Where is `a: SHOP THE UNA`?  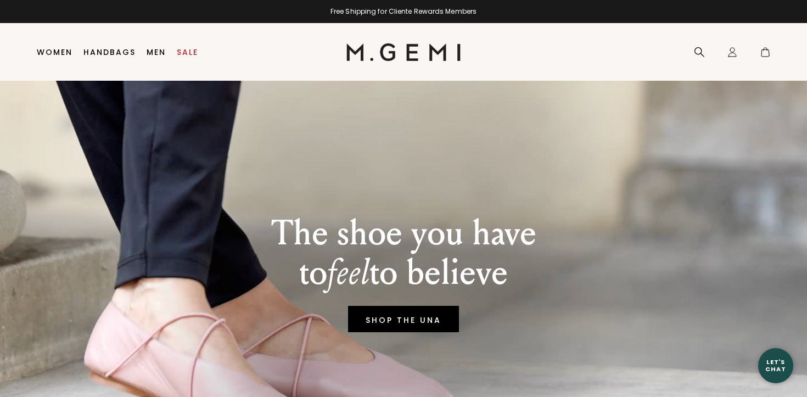 a: SHOP THE UNA is located at coordinates (404, 319).